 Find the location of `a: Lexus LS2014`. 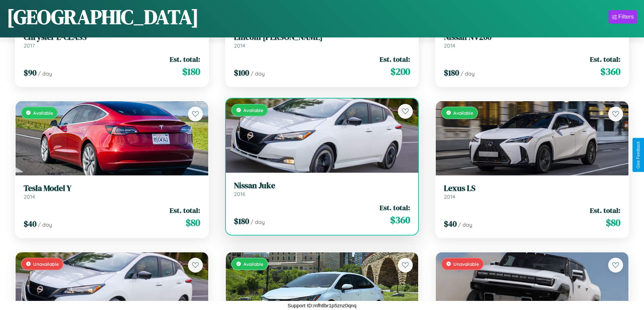

a: Lexus LS2014 is located at coordinates (532, 192).